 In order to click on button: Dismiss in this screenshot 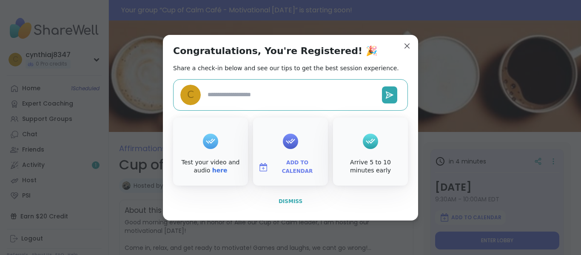, I will do `click(291, 201)`.